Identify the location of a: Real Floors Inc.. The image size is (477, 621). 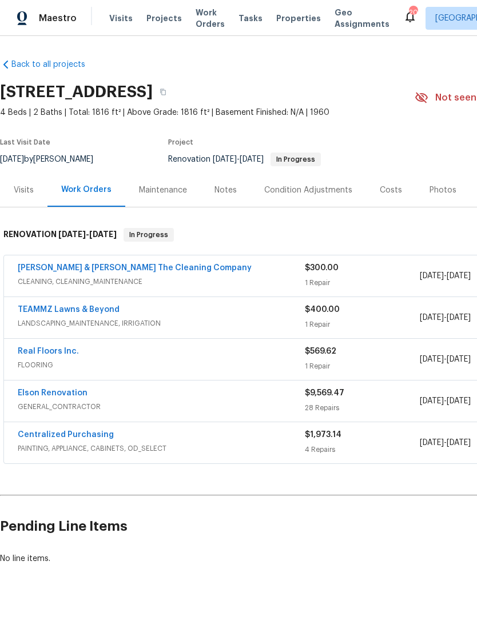
(48, 351).